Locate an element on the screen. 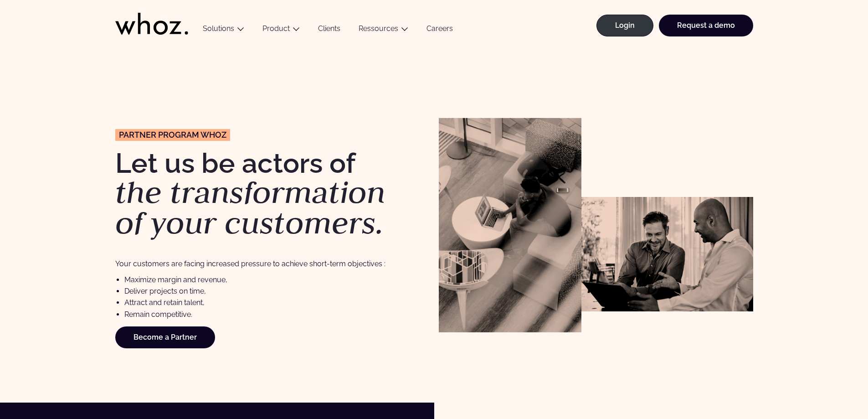 Image resolution: width=868 pixels, height=419 pixels. a: Request a demo is located at coordinates (706, 26).